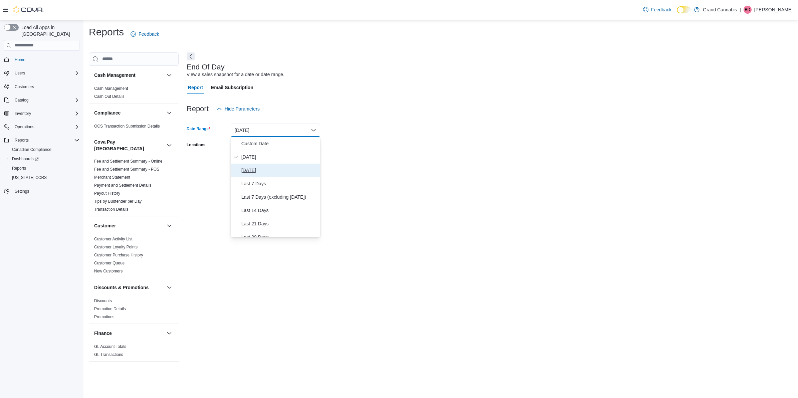  What do you see at coordinates (115, 75) in the screenshot?
I see `h3: Cash Management` at bounding box center [115, 75].